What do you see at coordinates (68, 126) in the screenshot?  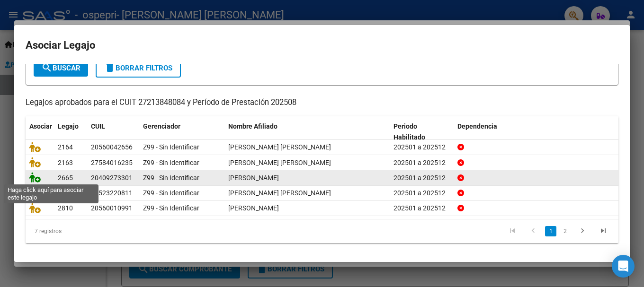 I see `span: Legajo` at bounding box center [68, 126].